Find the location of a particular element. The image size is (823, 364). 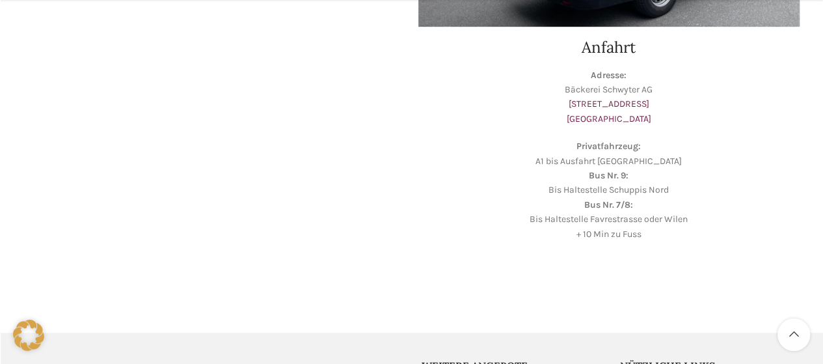

strong: Adresse: is located at coordinates (608, 75).